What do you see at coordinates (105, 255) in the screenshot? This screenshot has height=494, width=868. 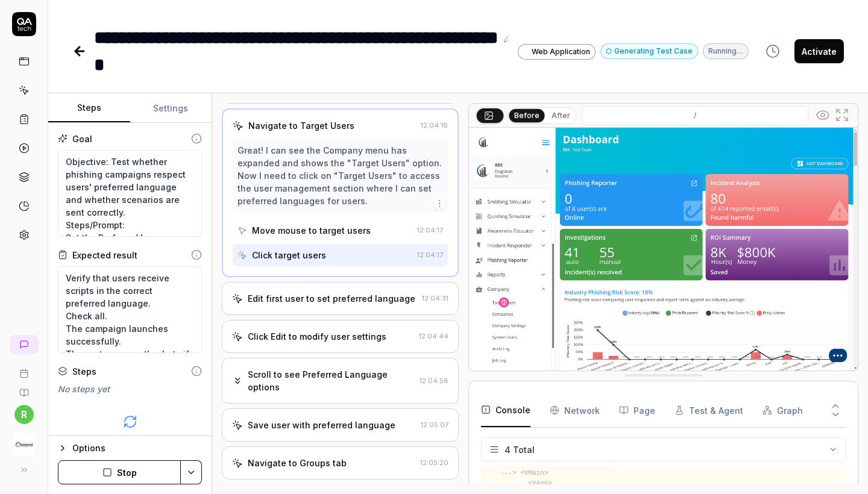 I see `div: Expected result` at bounding box center [105, 255].